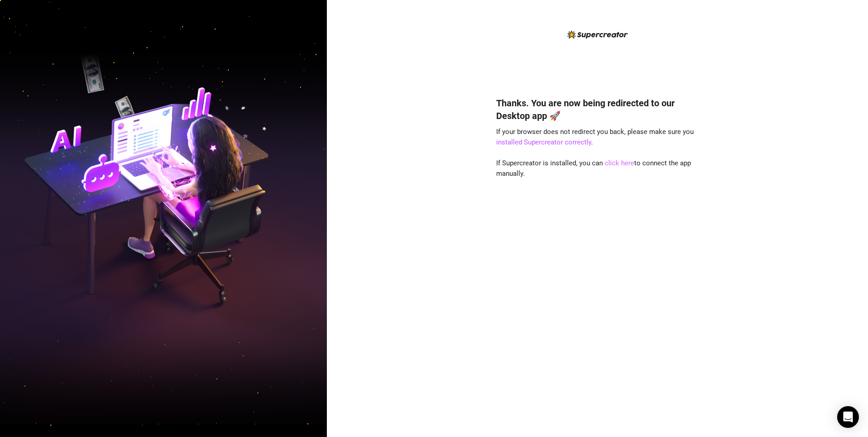  What do you see at coordinates (848, 417) in the screenshot?
I see `div: Open Intercom Messenger` at bounding box center [848, 417].